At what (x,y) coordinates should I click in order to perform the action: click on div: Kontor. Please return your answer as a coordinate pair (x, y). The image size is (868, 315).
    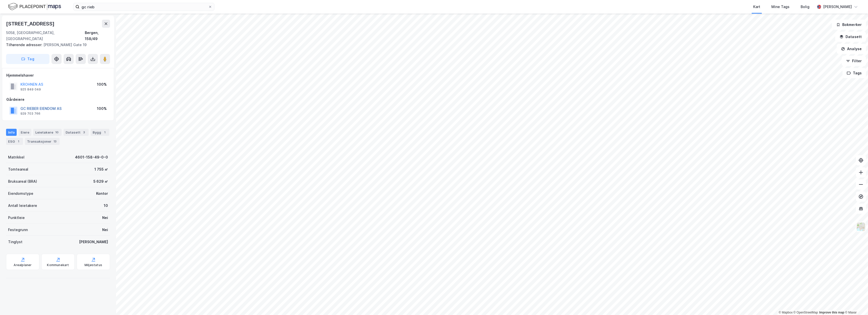
    Looking at the image, I should click on (102, 194).